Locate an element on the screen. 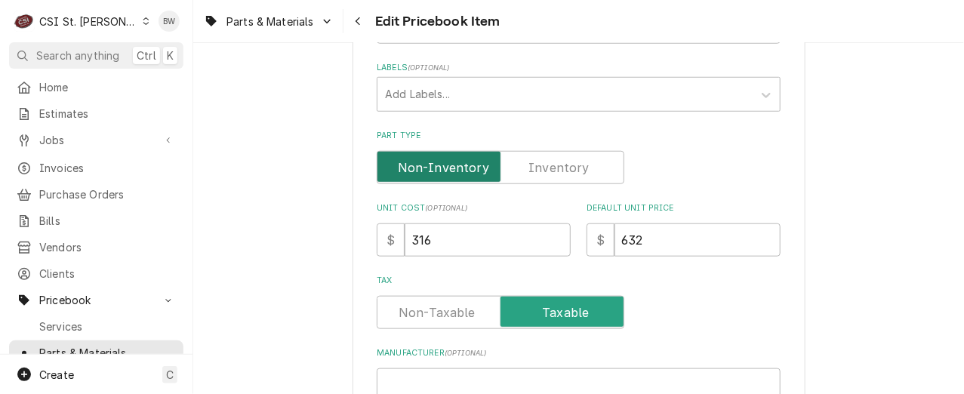  button: Search anythingCtrlK is located at coordinates (96, 55).